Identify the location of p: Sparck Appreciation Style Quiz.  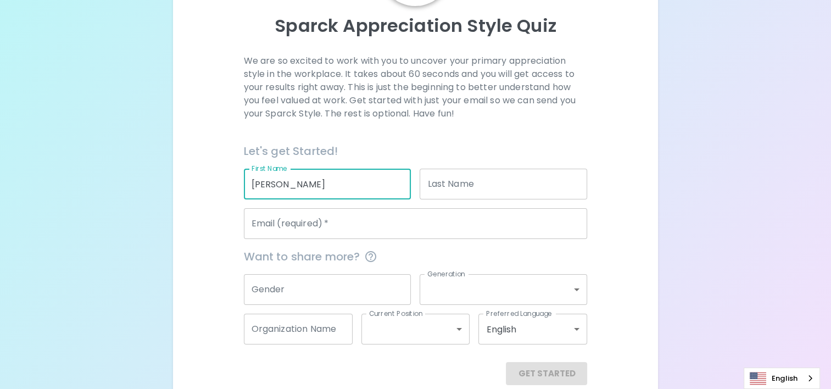
(415, 26).